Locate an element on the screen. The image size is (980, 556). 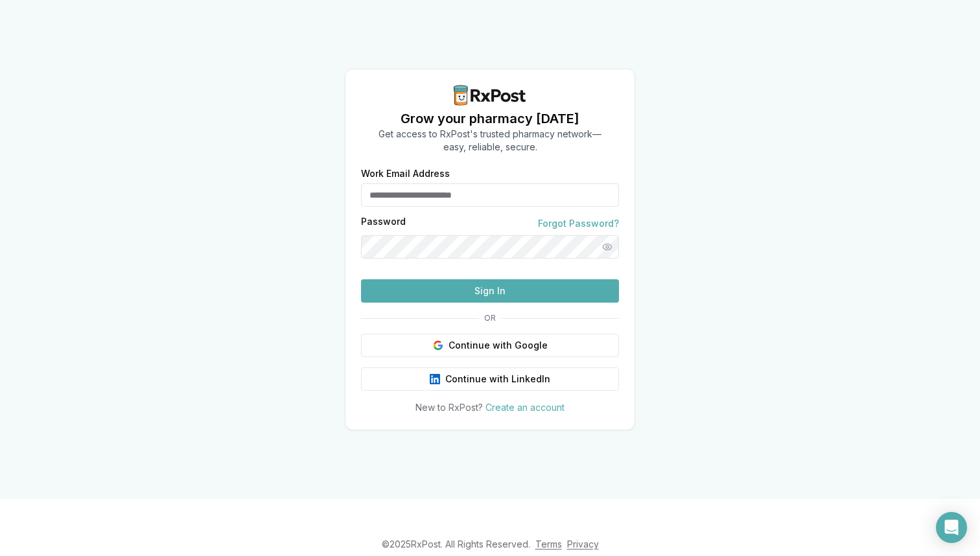
span: OR is located at coordinates (490, 318).